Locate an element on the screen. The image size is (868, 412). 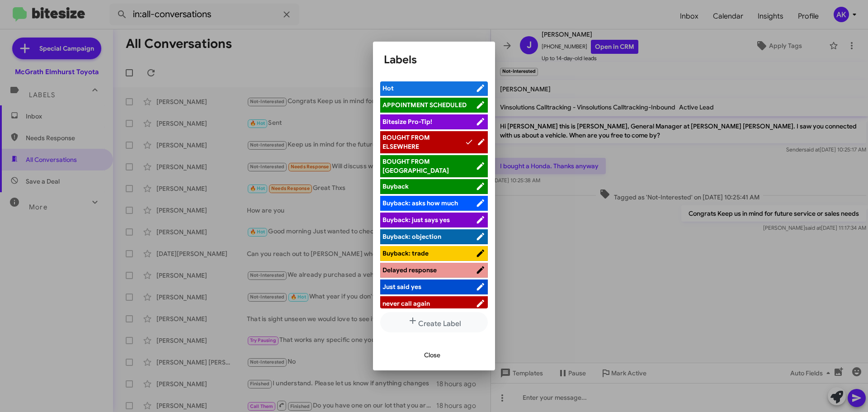
span: Buyback: just says yes is located at coordinates (416, 220).